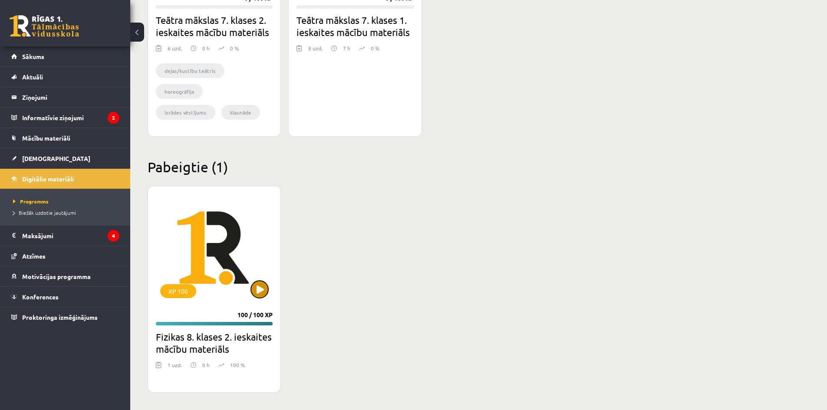  What do you see at coordinates (241, 112) in the screenshot?
I see `li: klaunāde` at bounding box center [241, 112].